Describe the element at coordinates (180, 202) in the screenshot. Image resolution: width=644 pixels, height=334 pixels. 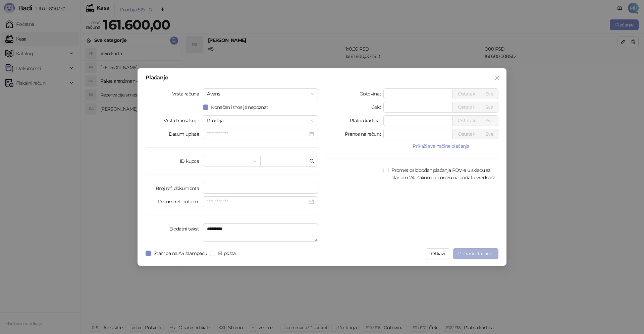
I see `label: Datum ref. dokum.` at that location.